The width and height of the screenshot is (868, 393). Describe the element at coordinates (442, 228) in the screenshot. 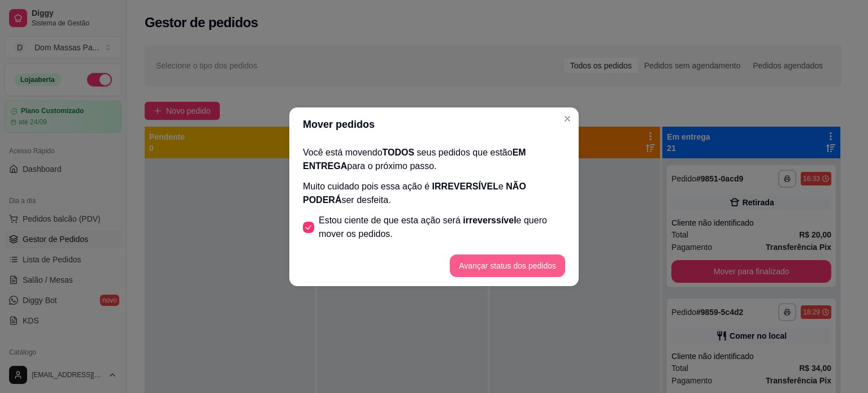

I see `span: Estou ciente de que esta ação será e quero mover os pedidos.` at that location.